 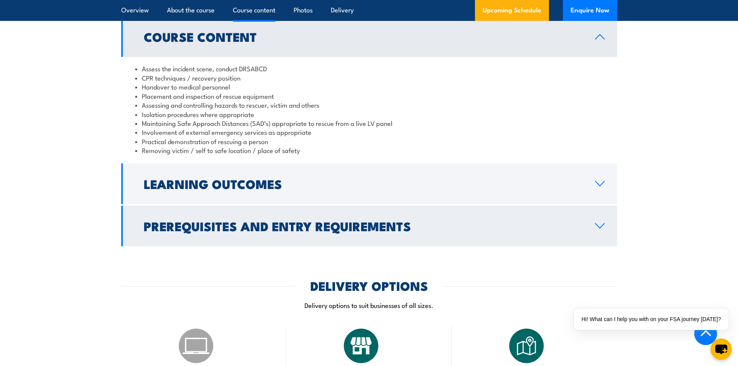 I want to click on h2: Learning Outcomes, so click(x=363, y=184).